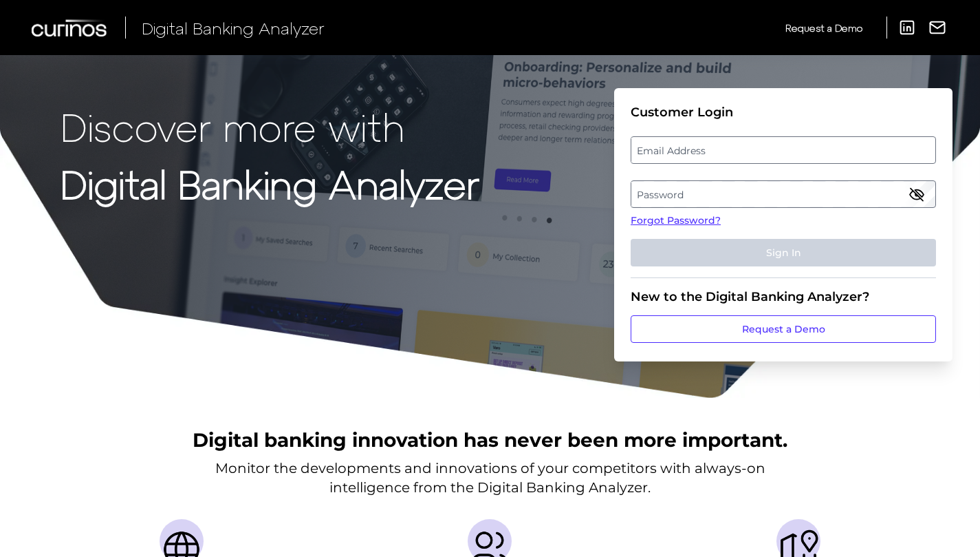 The image size is (980, 557). What do you see at coordinates (270, 126) in the screenshot?
I see `p: Discover more with` at bounding box center [270, 126].